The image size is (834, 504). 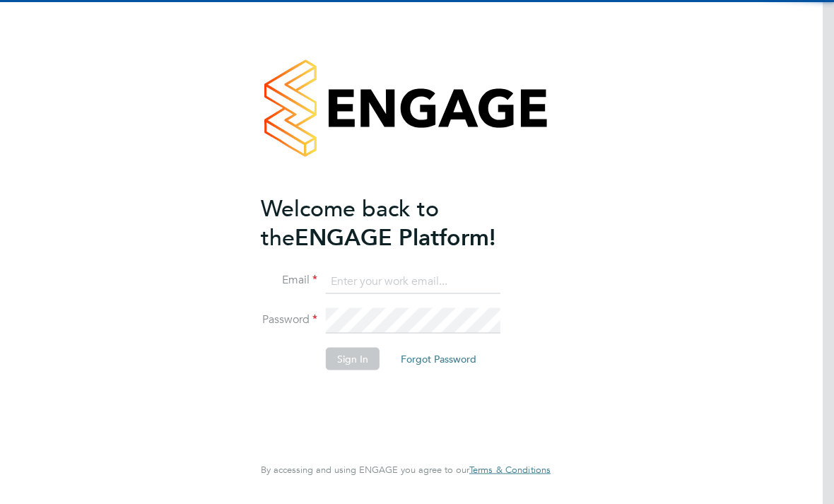 What do you see at coordinates (509, 469) in the screenshot?
I see `span: Terms & Conditions` at bounding box center [509, 469].